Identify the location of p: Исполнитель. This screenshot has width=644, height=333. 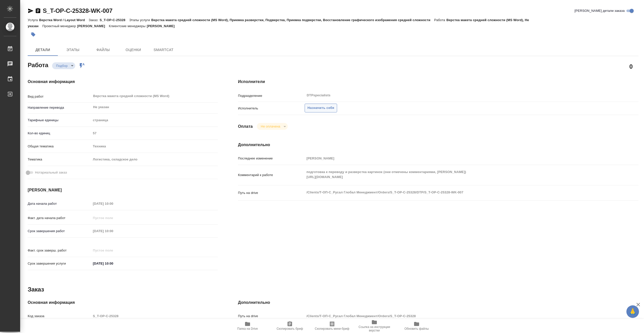
(271, 109).